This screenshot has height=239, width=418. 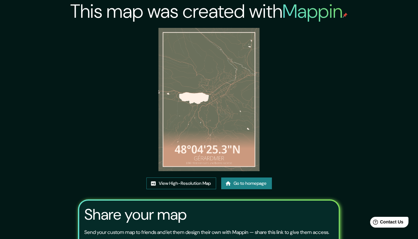 I want to click on img: created-map, so click(x=209, y=99).